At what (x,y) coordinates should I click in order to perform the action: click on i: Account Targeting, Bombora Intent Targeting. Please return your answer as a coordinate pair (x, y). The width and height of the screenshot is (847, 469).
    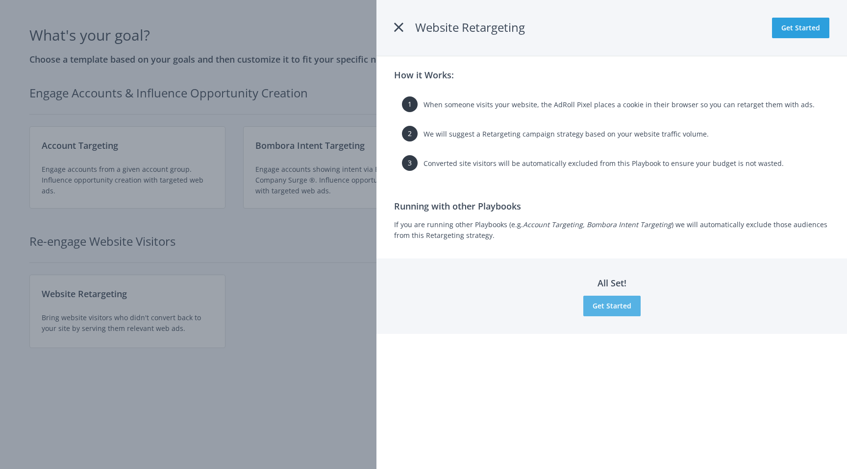
    Looking at the image, I should click on (597, 224).